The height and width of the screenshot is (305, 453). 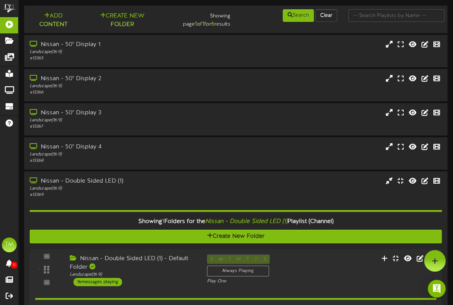 I want to click on i: Nissan - Double Sided LED (1), so click(x=246, y=221).